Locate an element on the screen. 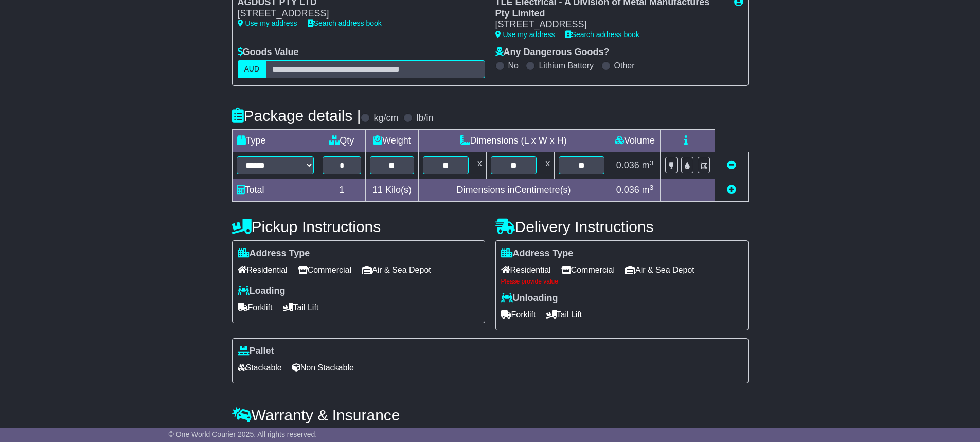 The width and height of the screenshot is (980, 442). label: No is located at coordinates (513, 65).